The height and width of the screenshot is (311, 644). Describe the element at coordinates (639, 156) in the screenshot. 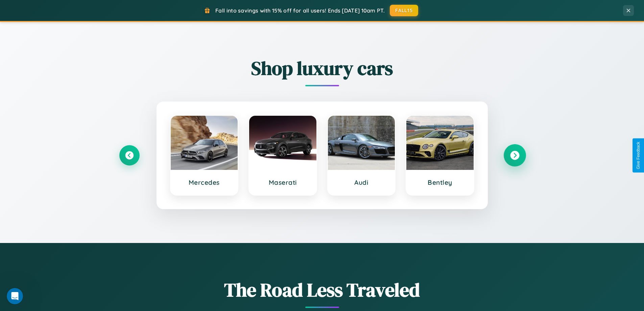

I see `div: Give Feedback` at that location.